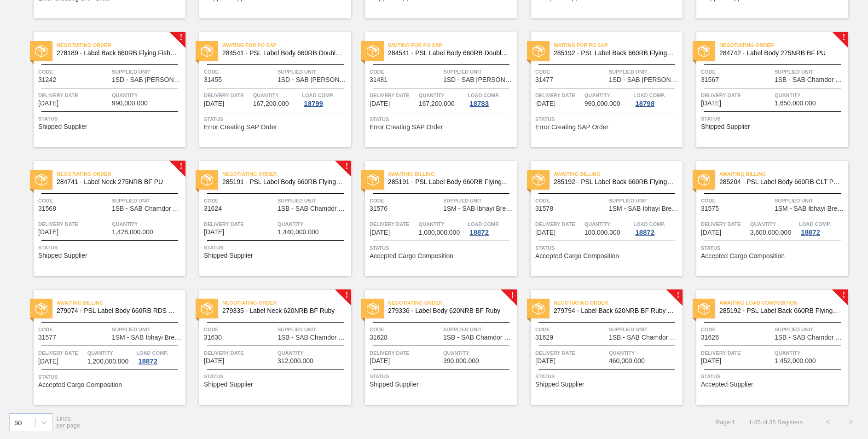 This screenshot has width=868, height=439. I want to click on a: statusAwaiting Billing285204 - PSL Label Body 660RB CLT PU 25Code31575Supplied Unit1SM - SAB Ibha..., so click(765, 219).